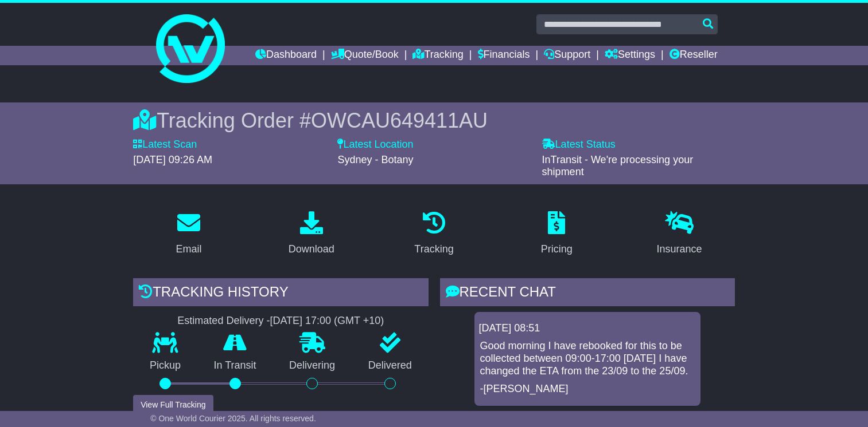  I want to click on a: Reseller, so click(693, 56).